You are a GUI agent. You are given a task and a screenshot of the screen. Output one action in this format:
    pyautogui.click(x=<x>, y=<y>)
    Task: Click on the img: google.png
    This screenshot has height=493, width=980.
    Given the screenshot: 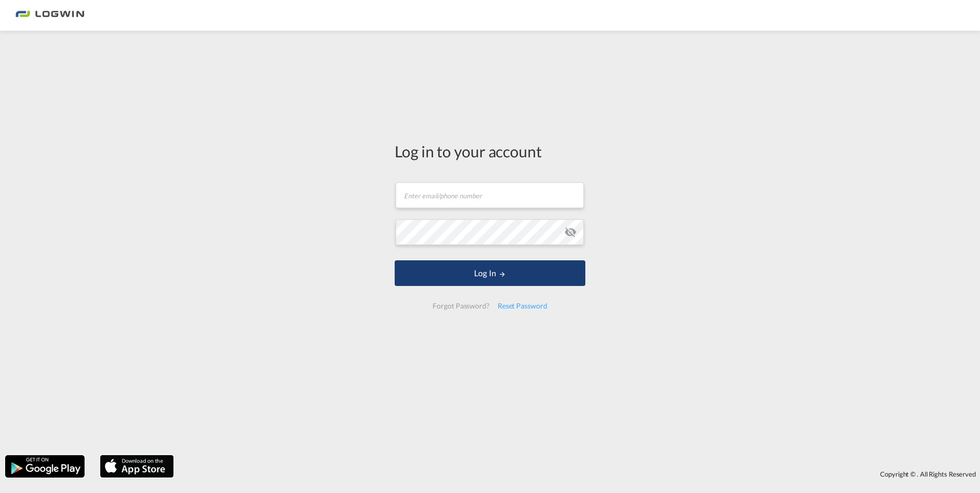 What is the action you would take?
    pyautogui.click(x=44, y=466)
    